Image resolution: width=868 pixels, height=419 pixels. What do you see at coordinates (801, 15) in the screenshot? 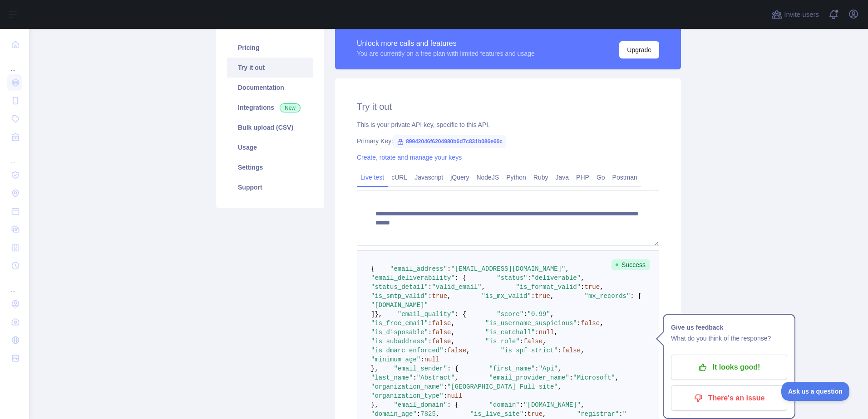
I see `span: Invite users` at bounding box center [801, 15].